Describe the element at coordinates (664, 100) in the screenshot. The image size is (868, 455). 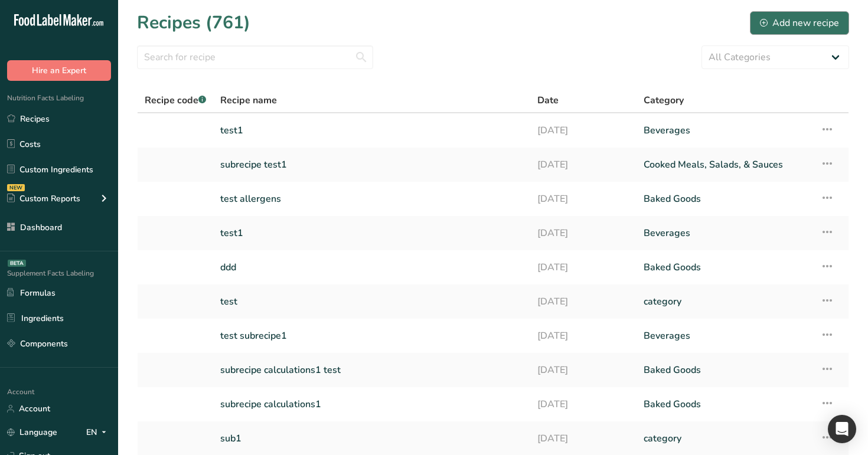
I see `span: Category` at that location.